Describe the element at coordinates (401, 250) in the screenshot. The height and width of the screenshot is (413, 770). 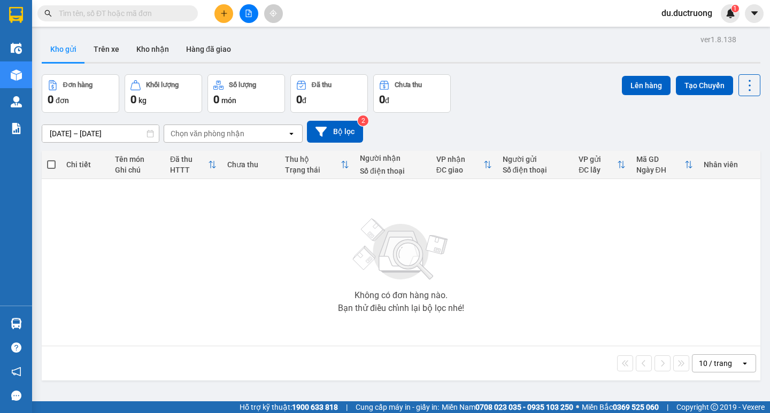
I see `img: svg+xml;base64,PHN2ZyBjbGFzcz0ibGlzdC1wbHVnX19zdmciIHhtbG5zPSJodHRwOi8vd3d3LnczLm9yZy8yMDAwL3N2Zy...` at that location.